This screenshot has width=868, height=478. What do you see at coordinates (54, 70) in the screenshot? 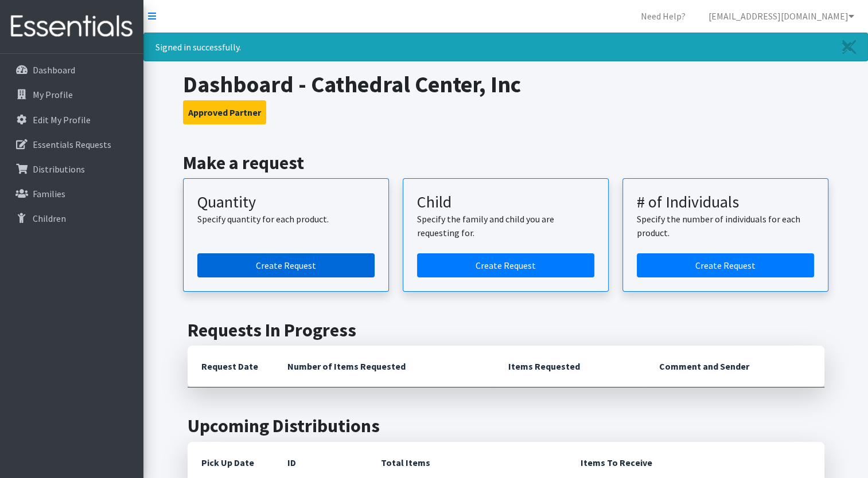
I see `p: Dashboard` at bounding box center [54, 70].